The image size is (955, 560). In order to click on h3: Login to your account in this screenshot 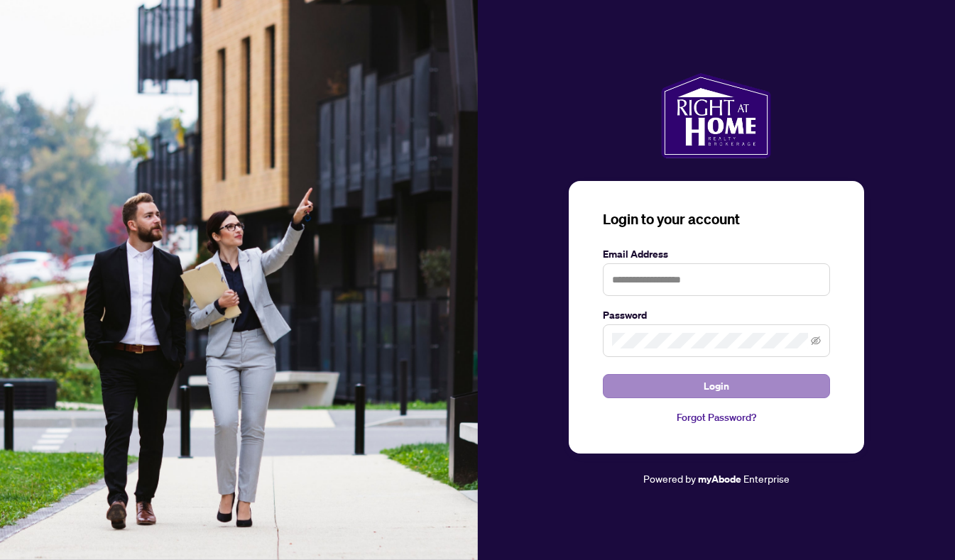, I will do `click(716, 220)`.